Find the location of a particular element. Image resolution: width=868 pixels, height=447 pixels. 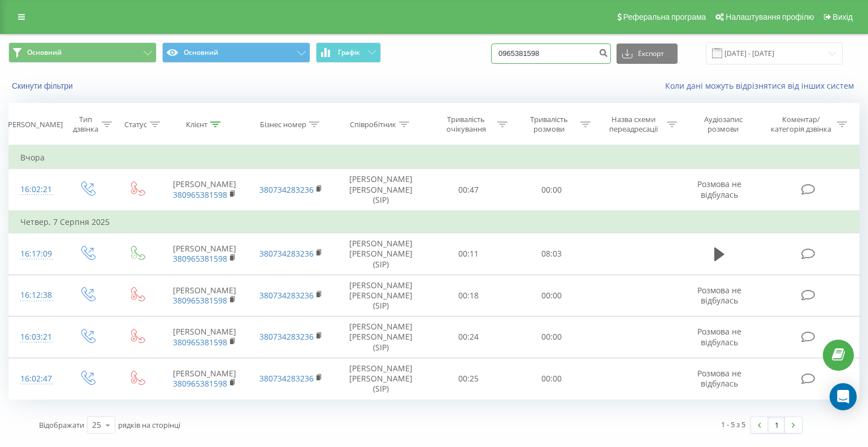

div: Статус is located at coordinates (136, 124).